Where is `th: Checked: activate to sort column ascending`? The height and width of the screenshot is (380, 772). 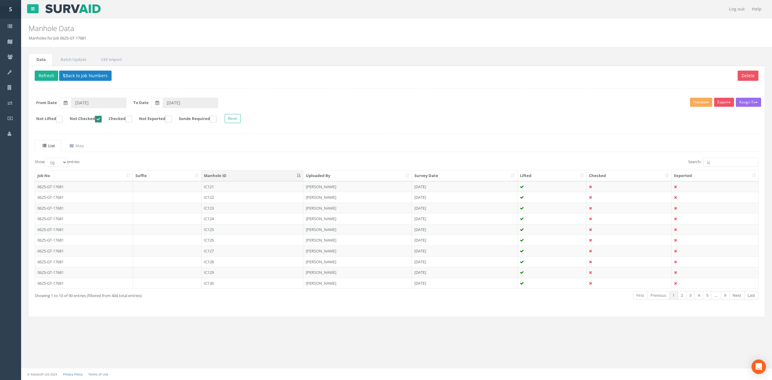
th: Checked: activate to sort column ascending is located at coordinates (629, 176).